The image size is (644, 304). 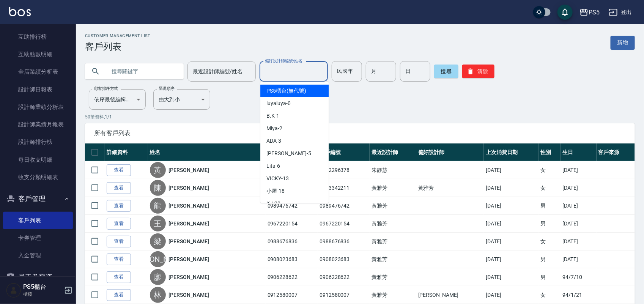 I want to click on th: 客戶來源, so click(x=616, y=152).